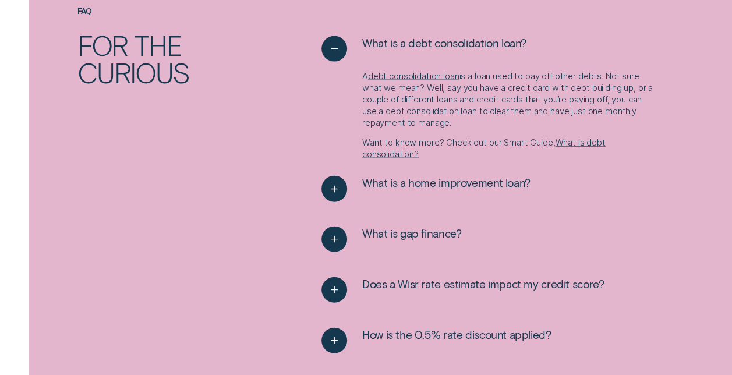 The image size is (732, 375). What do you see at coordinates (412, 234) in the screenshot?
I see `span: What is gap finance?` at bounding box center [412, 234].